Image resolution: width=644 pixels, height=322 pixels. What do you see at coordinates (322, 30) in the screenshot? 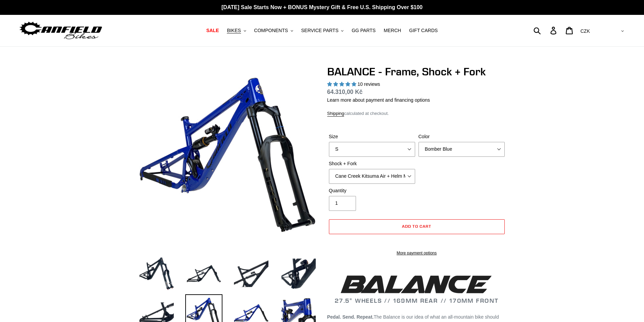
I see `button: SERVICE PARTS` at bounding box center [322, 30].